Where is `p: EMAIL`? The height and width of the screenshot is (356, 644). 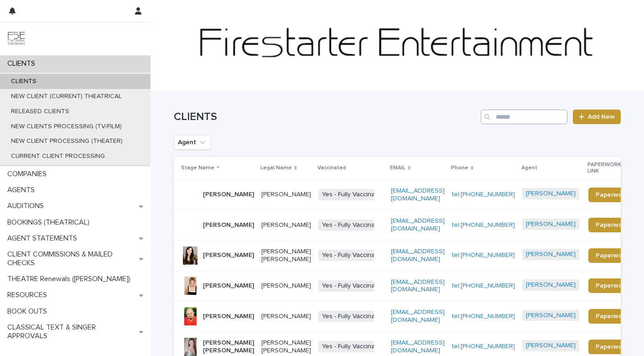
p: EMAIL is located at coordinates (398, 168).